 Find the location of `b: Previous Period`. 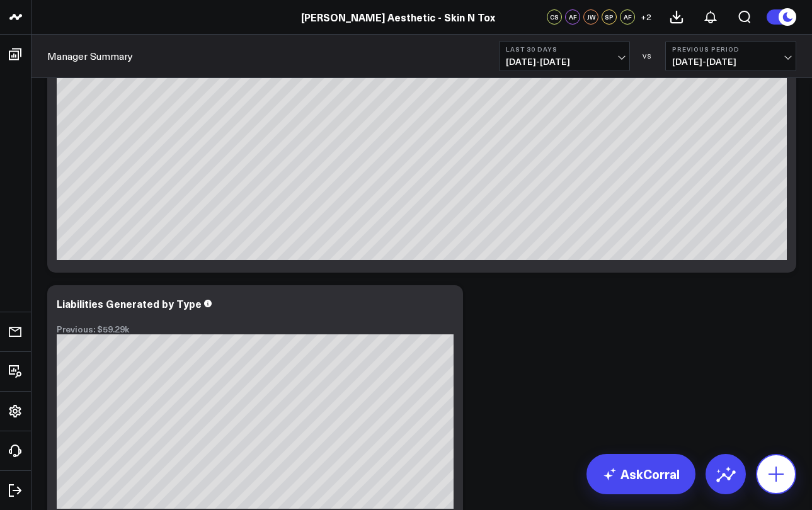

b: Previous Period is located at coordinates (731, 49).